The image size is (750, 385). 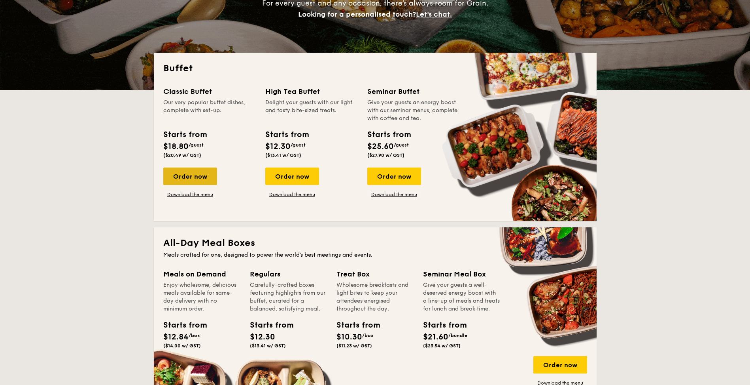 What do you see at coordinates (176, 146) in the screenshot?
I see `span: $18.80` at bounding box center [176, 146].